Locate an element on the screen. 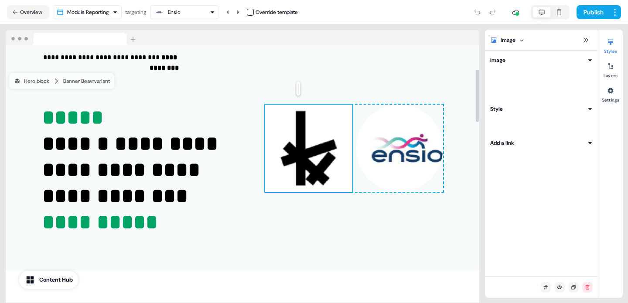  button: Style is located at coordinates (541, 109).